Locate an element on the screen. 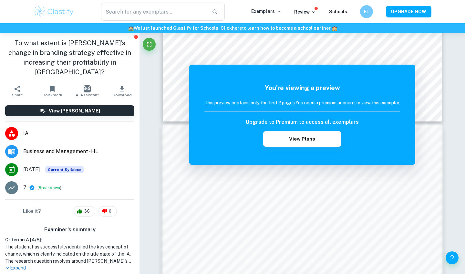  button: Fullscreen is located at coordinates (149, 44).